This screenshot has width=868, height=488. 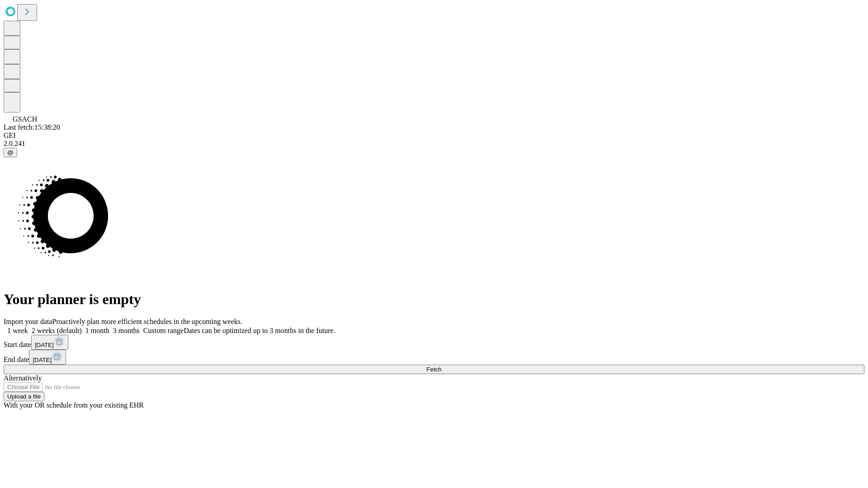 I want to click on button: Upload a file, so click(x=24, y=396).